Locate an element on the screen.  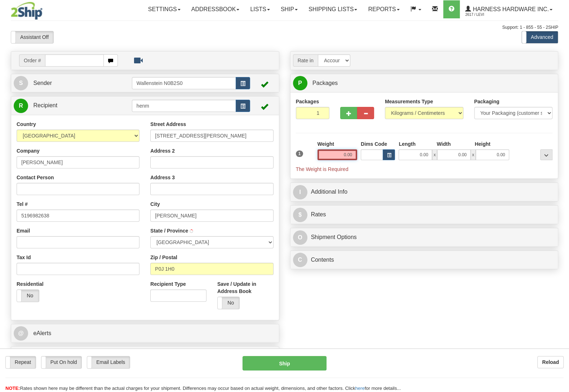
label: Email Labels is located at coordinates (108, 363).